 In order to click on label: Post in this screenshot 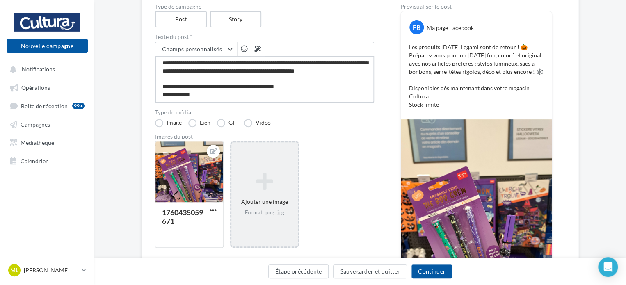, I will do `click(181, 19)`.